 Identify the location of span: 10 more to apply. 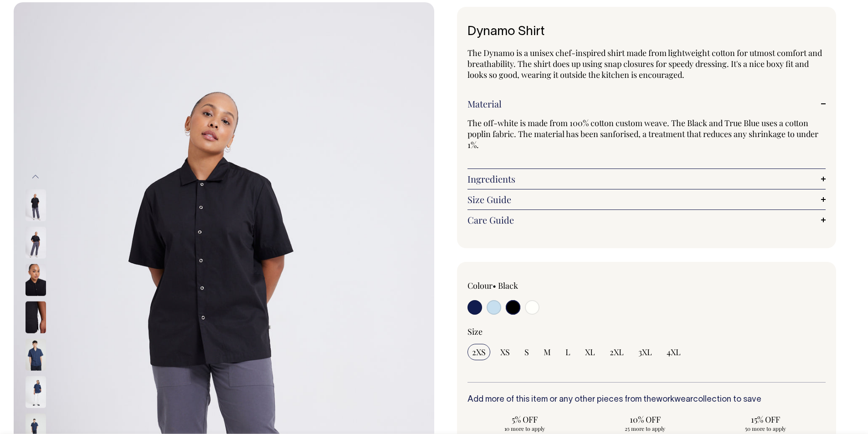
(524, 428).